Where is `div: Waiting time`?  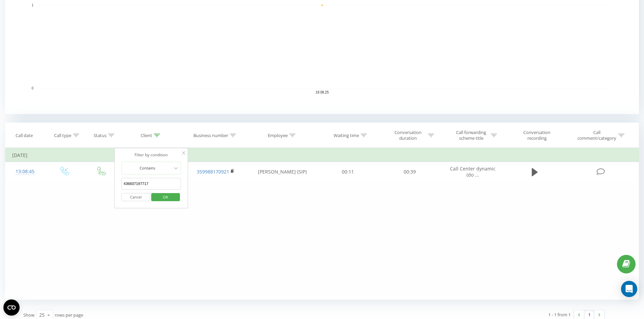
div: Waiting time is located at coordinates (346, 135).